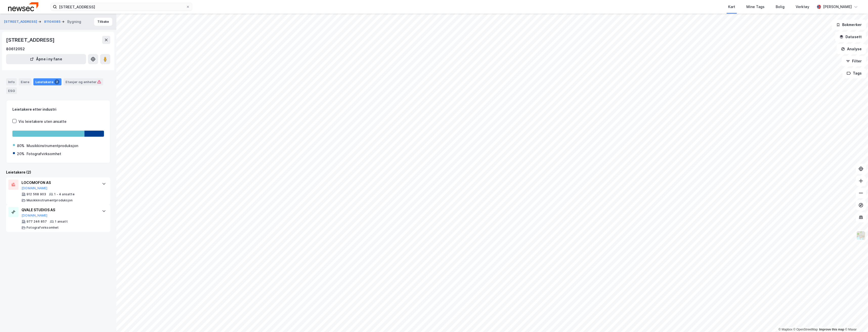 The width and height of the screenshot is (868, 332). I want to click on button: Bokmerker, so click(849, 25).